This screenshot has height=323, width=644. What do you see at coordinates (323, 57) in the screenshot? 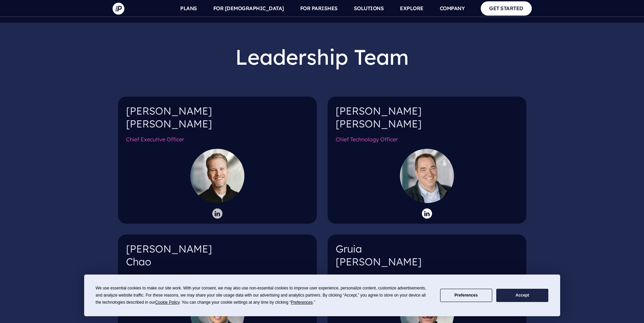
I see `h2: Leadership Team` at bounding box center [323, 57].